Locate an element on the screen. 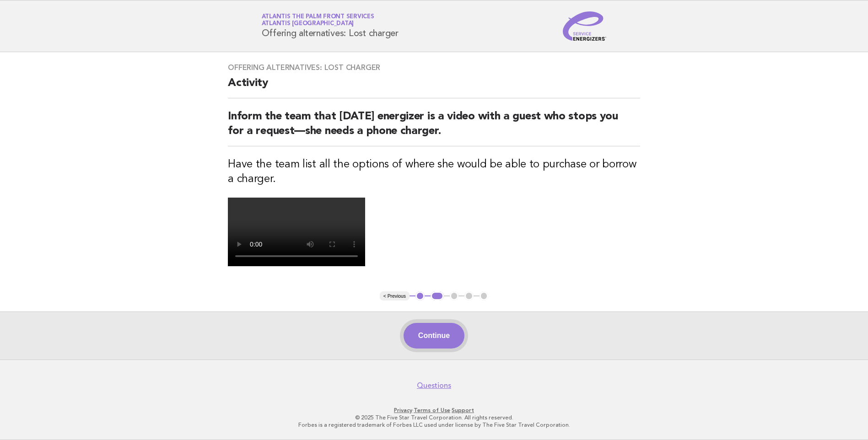 This screenshot has height=440, width=868. button: < Previous is located at coordinates (394, 296).